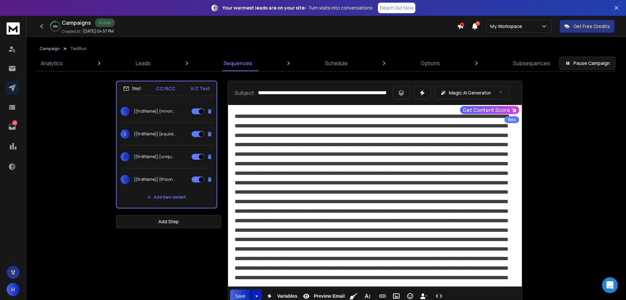 This screenshot has height=300, width=626. What do you see at coordinates (397, 8) in the screenshot?
I see `p: Reach Out Now` at bounding box center [397, 8].